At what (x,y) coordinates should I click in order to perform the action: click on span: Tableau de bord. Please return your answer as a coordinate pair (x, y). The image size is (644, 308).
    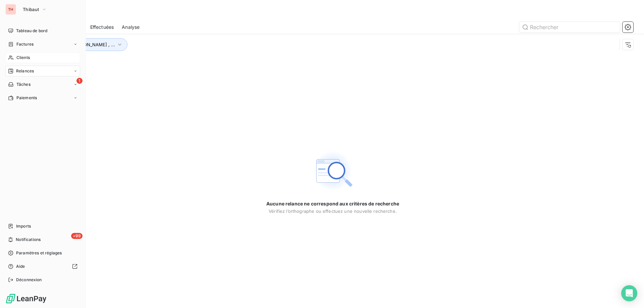
    Looking at the image, I should click on (32, 31).